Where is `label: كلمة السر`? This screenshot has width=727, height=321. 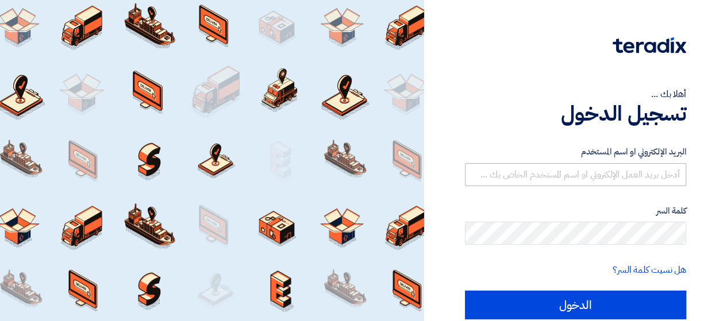 label: كلمة السر is located at coordinates (575, 211).